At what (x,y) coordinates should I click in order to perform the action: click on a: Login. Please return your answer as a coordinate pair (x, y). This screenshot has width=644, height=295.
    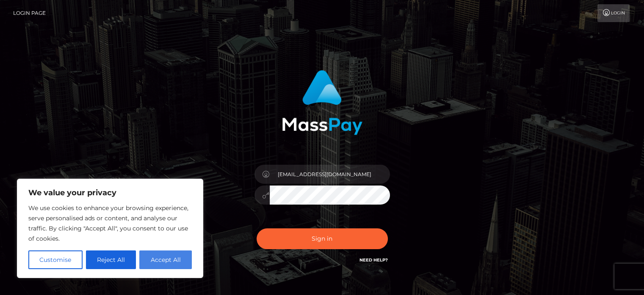
    Looking at the image, I should click on (614, 13).